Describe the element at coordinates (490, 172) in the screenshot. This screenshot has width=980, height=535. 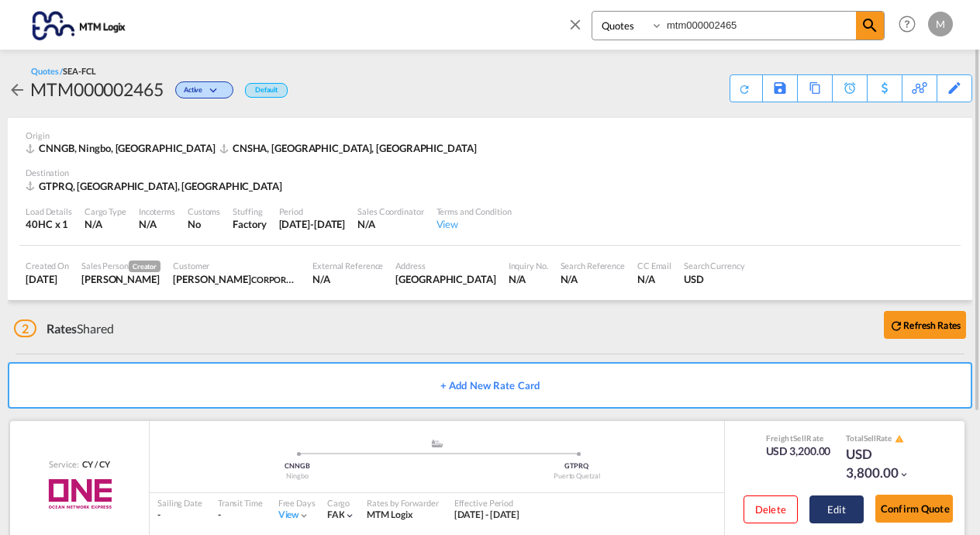
I see `div: Destination` at that location.